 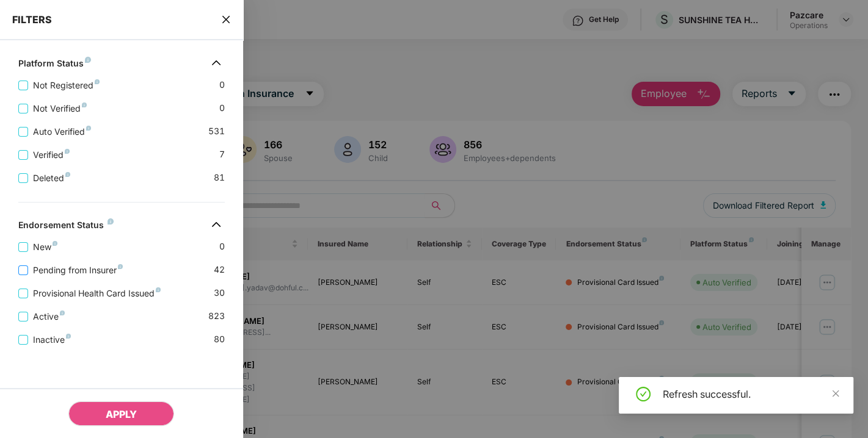 What do you see at coordinates (66, 227) in the screenshot?
I see `div: Endorsement Status` at bounding box center [66, 227].